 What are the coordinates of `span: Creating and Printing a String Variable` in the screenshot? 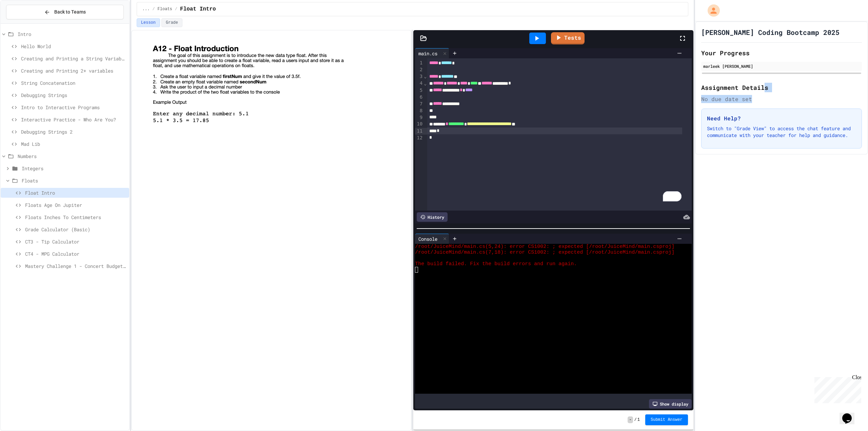 It's located at (73, 58).